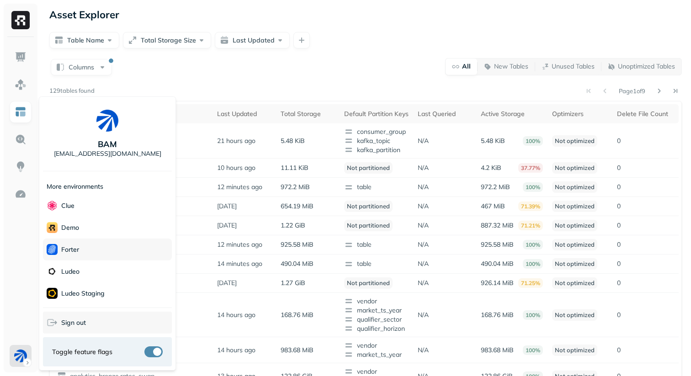 Image resolution: width=691 pixels, height=376 pixels. Describe the element at coordinates (70, 249) in the screenshot. I see `p: Forter` at that location.